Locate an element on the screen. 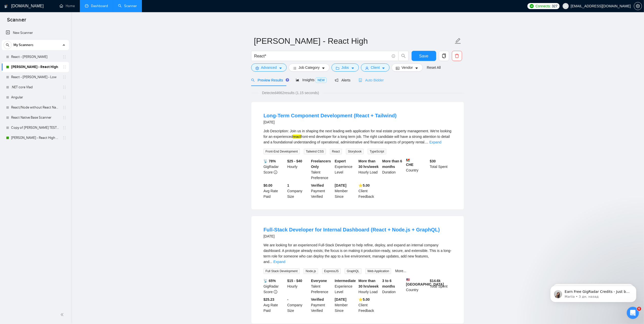 The image size is (644, 324). span: setting is located at coordinates (638, 6).